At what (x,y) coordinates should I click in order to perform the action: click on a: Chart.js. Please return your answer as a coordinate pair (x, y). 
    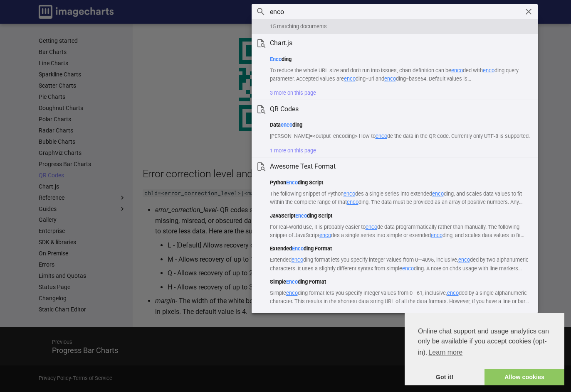
    Looking at the image, I should click on (395, 43).